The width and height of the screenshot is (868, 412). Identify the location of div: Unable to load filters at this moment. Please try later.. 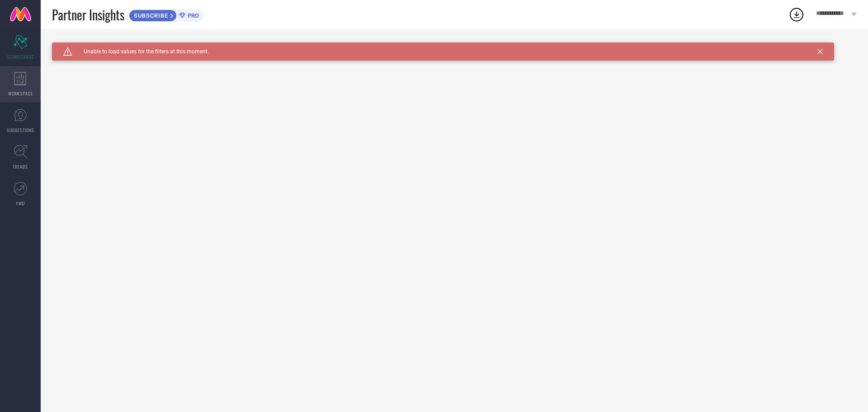
(454, 47).